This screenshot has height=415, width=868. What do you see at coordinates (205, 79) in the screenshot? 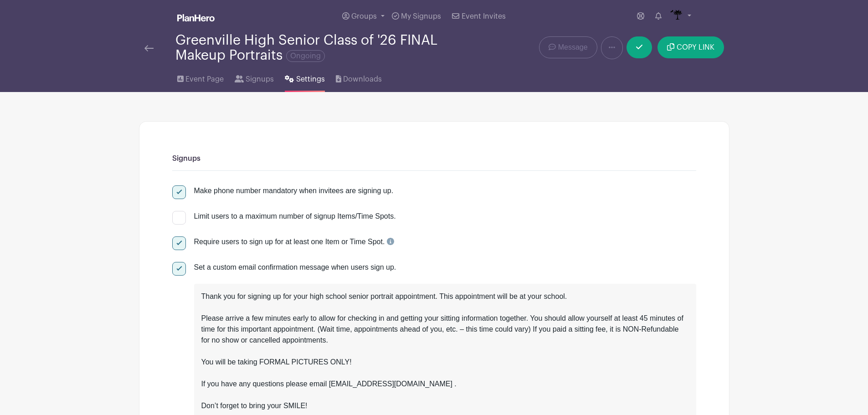
I see `span: Event Page` at bounding box center [205, 79].